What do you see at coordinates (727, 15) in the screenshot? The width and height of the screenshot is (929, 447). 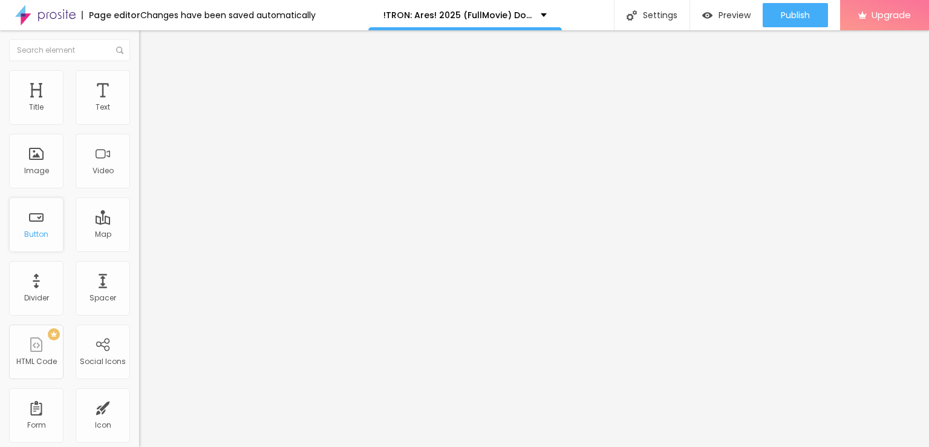 I see `button: Preview` at bounding box center [727, 15].